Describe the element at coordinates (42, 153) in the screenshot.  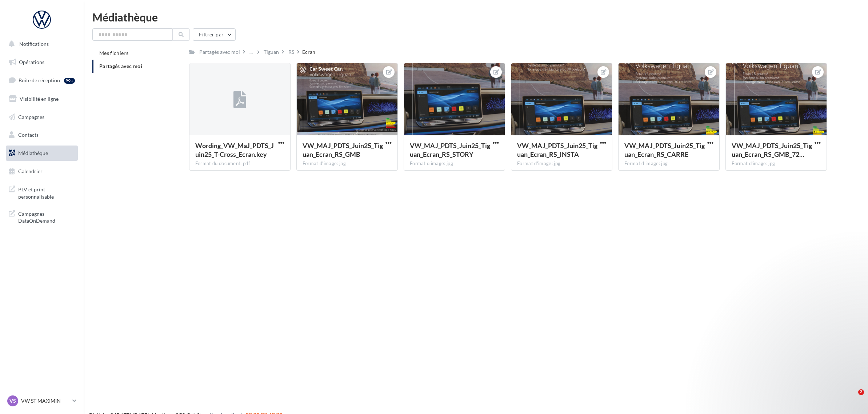
I see `a: Médiathèque` at that location.